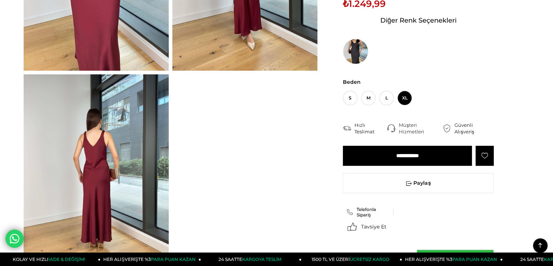 Image resolution: width=553 pixels, height=266 pixels. Describe the element at coordinates (369, 98) in the screenshot. I see `span: M` at that location.